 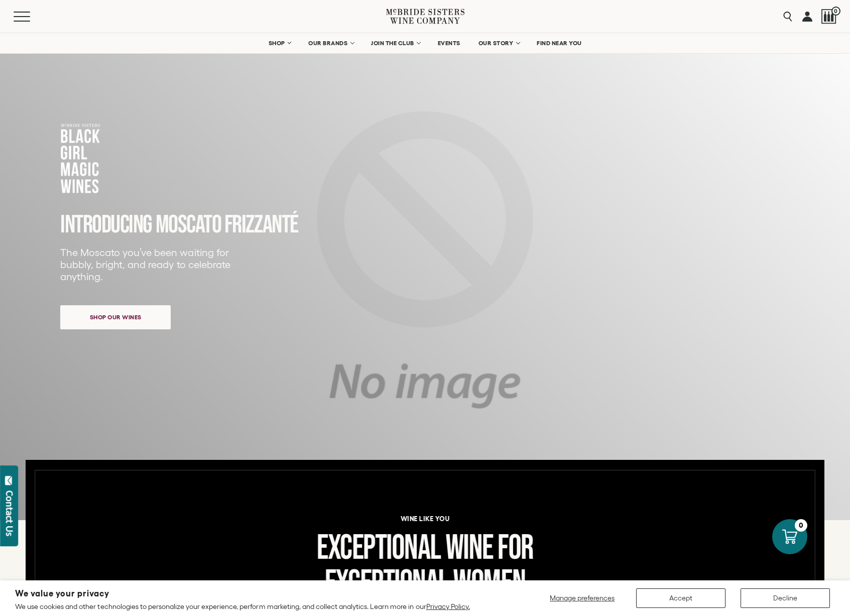 I want to click on span: SHOP, so click(x=277, y=43).